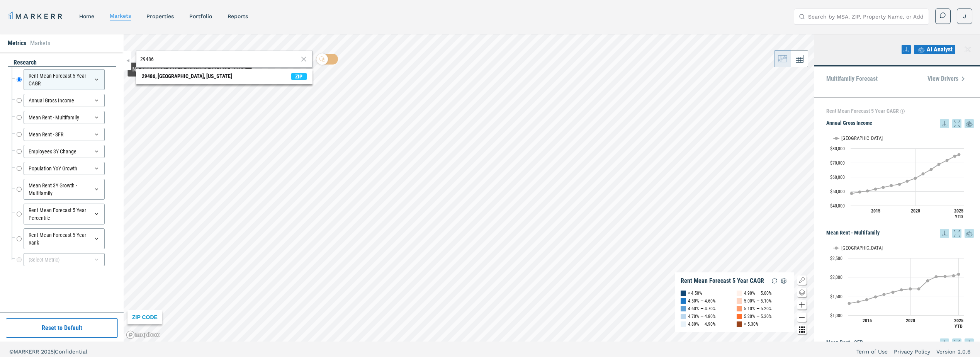 This screenshot has height=357, width=980. Describe the element at coordinates (934, 49) in the screenshot. I see `button: AI Analyst` at that location.